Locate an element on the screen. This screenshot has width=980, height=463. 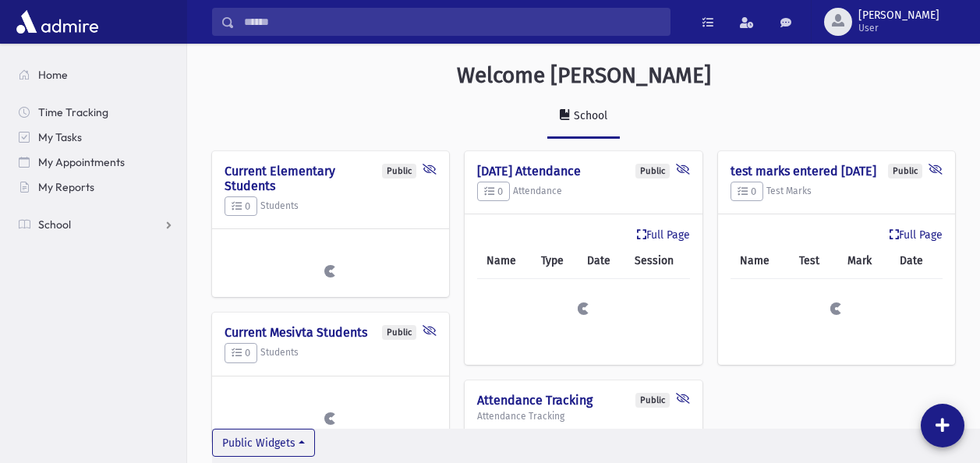
input: Search is located at coordinates (452, 22).